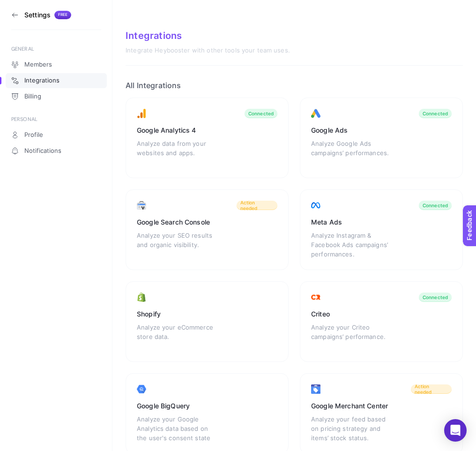 The width and height of the screenshot is (476, 451). Describe the element at coordinates (381, 406) in the screenshot. I see `div: Google Merchant Center` at that location.